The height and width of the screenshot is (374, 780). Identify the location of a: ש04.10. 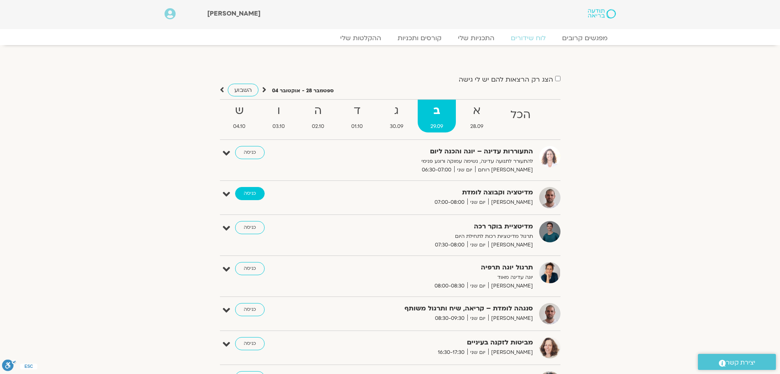
(240, 116).